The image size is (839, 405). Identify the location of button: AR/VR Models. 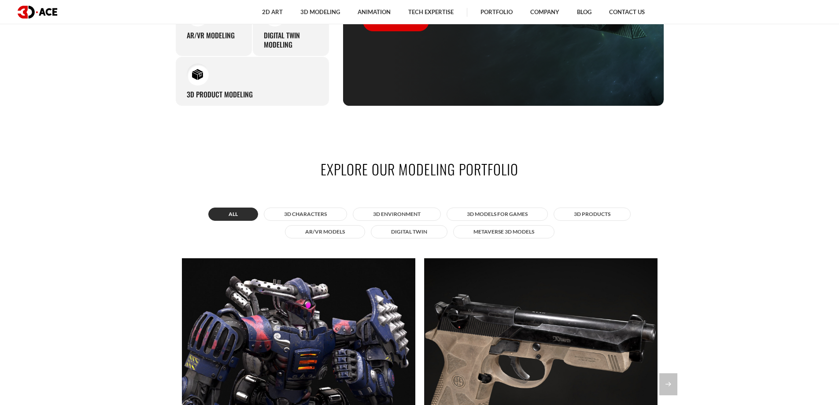
(325, 232).